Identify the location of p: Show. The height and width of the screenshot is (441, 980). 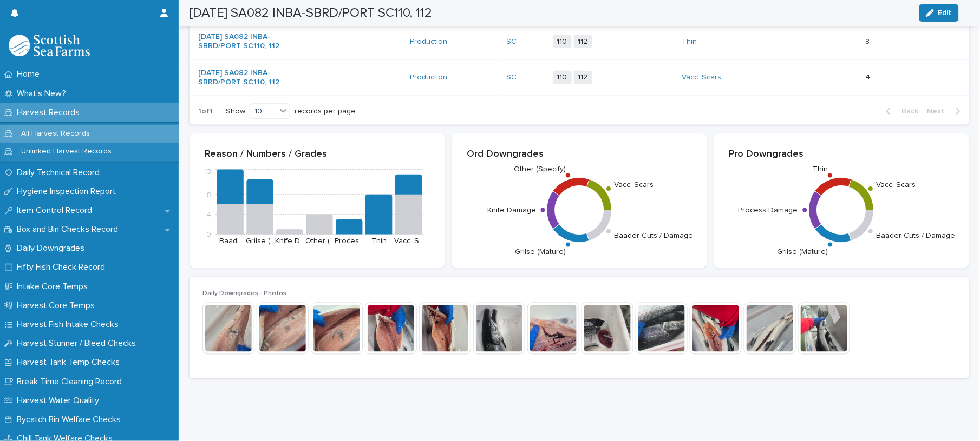
(236, 112).